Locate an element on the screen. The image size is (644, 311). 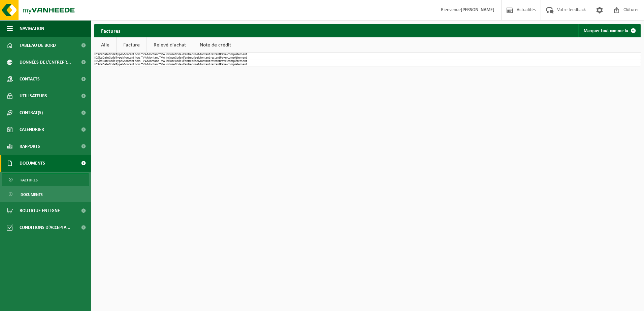
span: Contrat(s) is located at coordinates (31, 112).